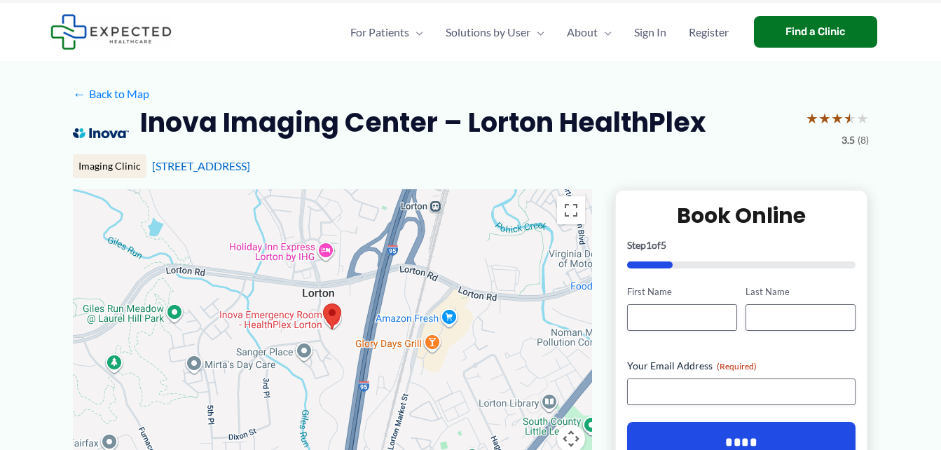  What do you see at coordinates (651, 32) in the screenshot?
I see `span: Sign In` at bounding box center [651, 32].